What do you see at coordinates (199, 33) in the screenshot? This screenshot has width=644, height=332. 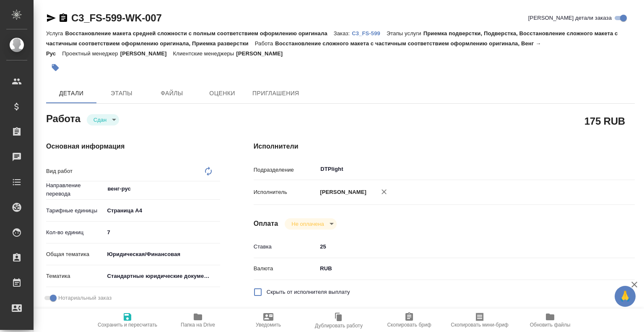 I see `p: Восстановление макета средней сложности с полным соответствием оформлению оригинала` at bounding box center [199, 33].